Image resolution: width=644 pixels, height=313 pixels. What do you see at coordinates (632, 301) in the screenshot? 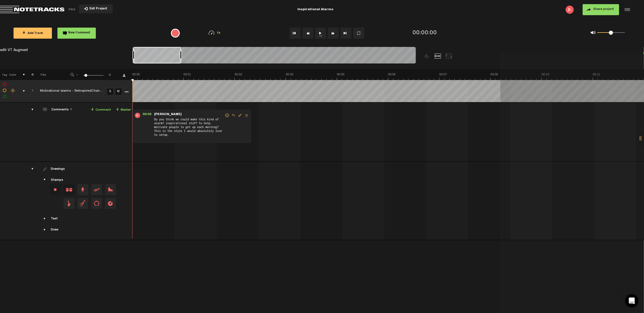
I see `div: Open Intercom Messenger` at bounding box center [632, 301].